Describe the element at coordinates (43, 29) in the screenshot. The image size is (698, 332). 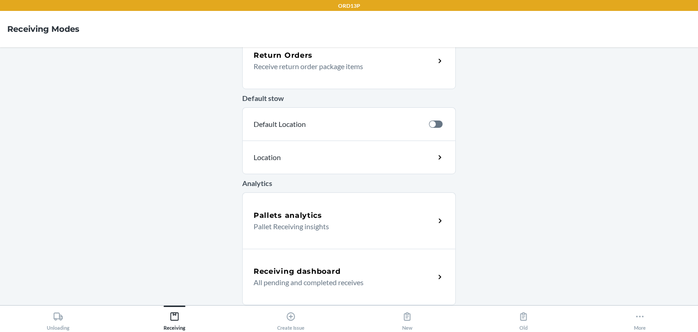
I see `h4: Receiving Modes` at that location.